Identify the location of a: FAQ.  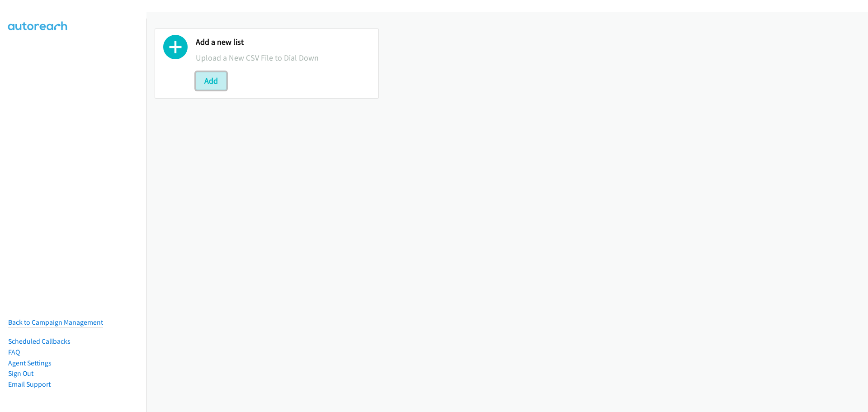
(14, 352).